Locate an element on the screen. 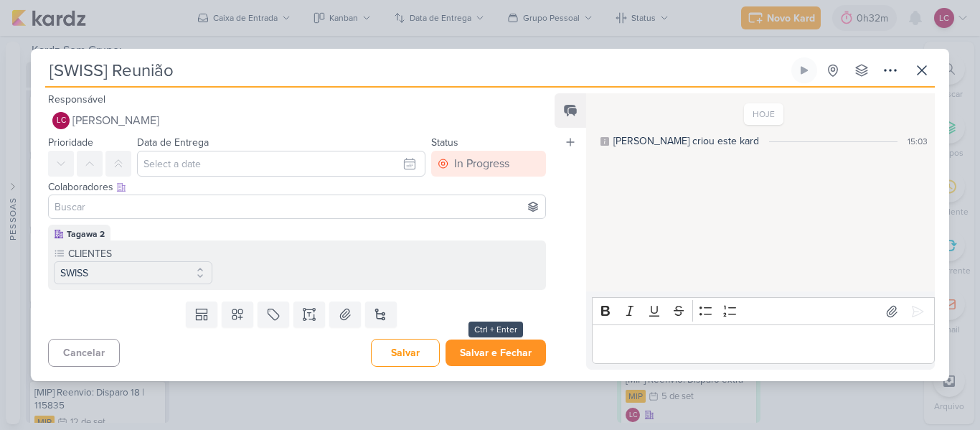 The width and height of the screenshot is (980, 430). div: Editor editing area: main is located at coordinates (763, 344).